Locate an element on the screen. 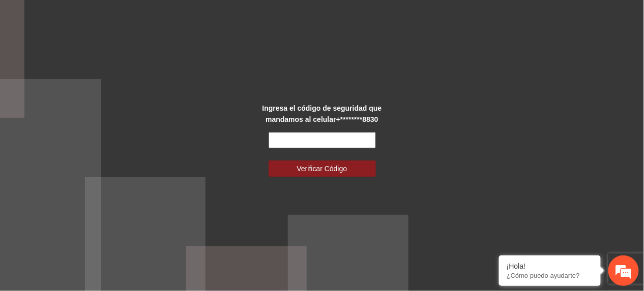  button: Verificar Código is located at coordinates (322, 169).